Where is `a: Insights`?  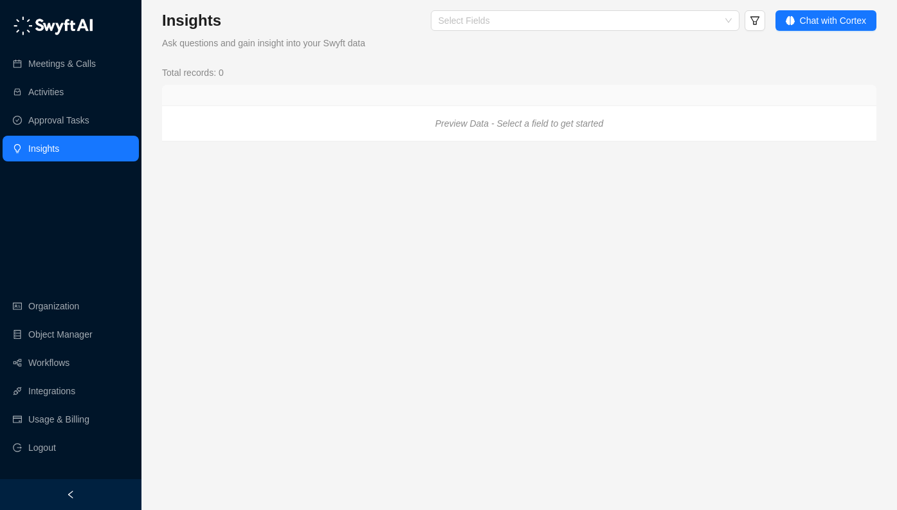
a: Insights is located at coordinates (44, 149).